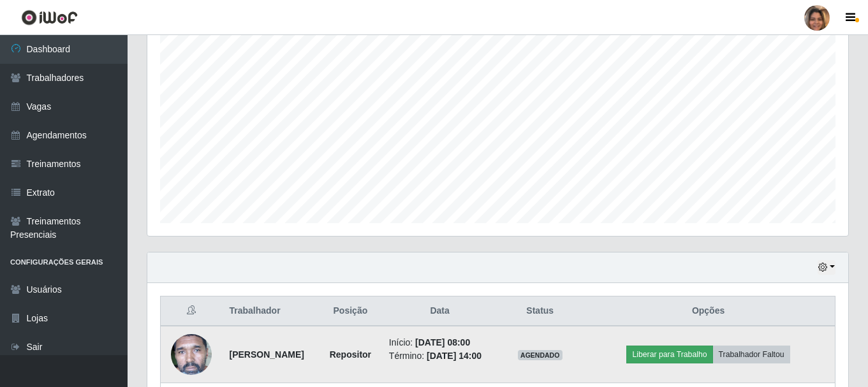  I want to click on th: Data, so click(440, 311).